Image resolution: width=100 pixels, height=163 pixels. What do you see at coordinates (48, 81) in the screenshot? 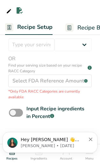
I see `div: Select FDA Reference Amount` at bounding box center [48, 81].